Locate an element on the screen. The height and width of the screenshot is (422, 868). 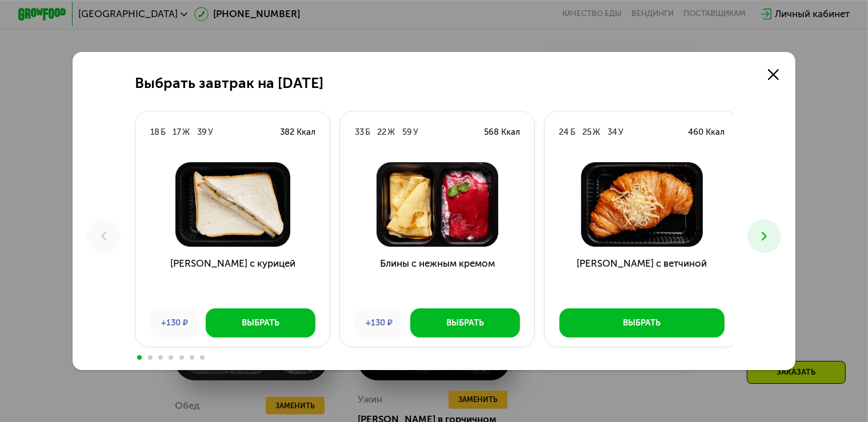
div: 59 is located at coordinates (407, 132).